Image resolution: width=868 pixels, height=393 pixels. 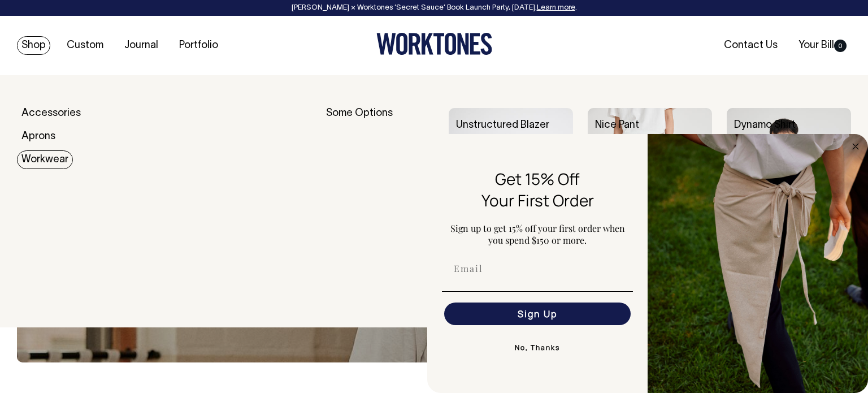 What do you see at coordinates (855, 147) in the screenshot?
I see `button: Close dialog` at bounding box center [855, 147].